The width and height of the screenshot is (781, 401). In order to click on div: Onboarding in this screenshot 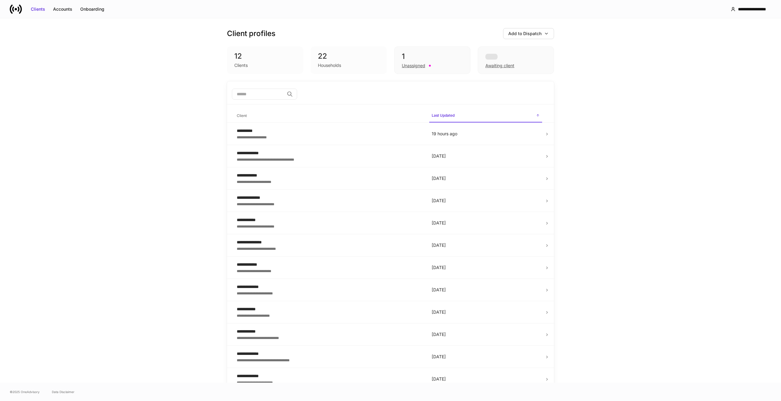, I will do `click(92, 9)`.